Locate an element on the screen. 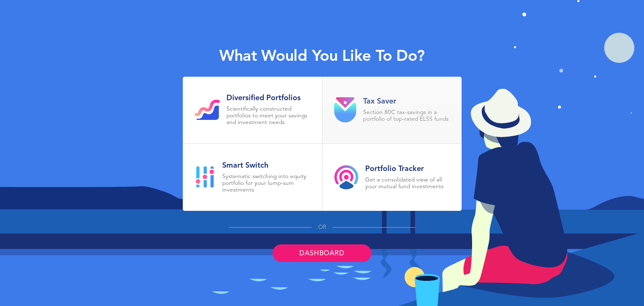 This screenshot has width=644, height=306. h2: Portfolio Tracker is located at coordinates (408, 169).